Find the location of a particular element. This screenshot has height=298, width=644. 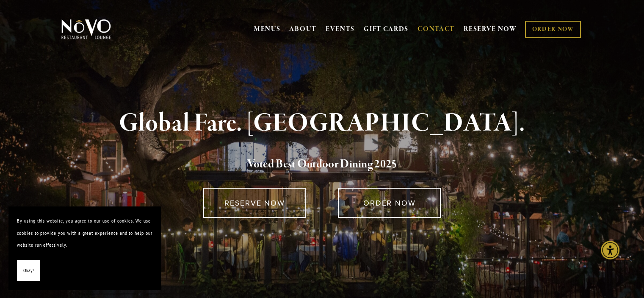

span: Okay! is located at coordinates (29, 271).